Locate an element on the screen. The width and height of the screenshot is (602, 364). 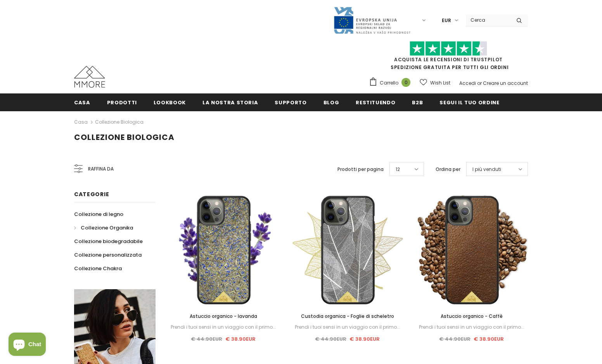
span: Lookbook is located at coordinates (169, 102).